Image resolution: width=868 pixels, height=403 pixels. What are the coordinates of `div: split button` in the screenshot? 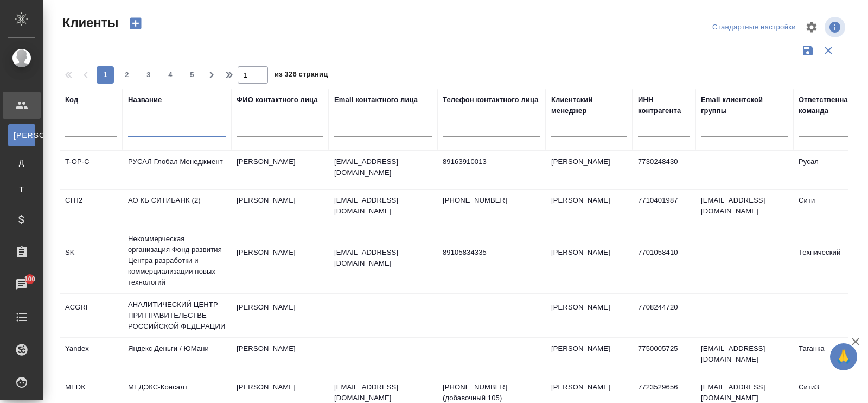 It's located at (754, 27).